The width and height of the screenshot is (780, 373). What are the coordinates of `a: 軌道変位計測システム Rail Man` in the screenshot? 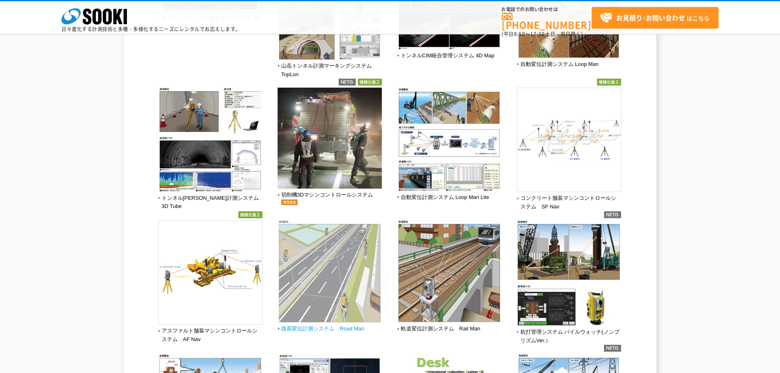 It's located at (449, 325).